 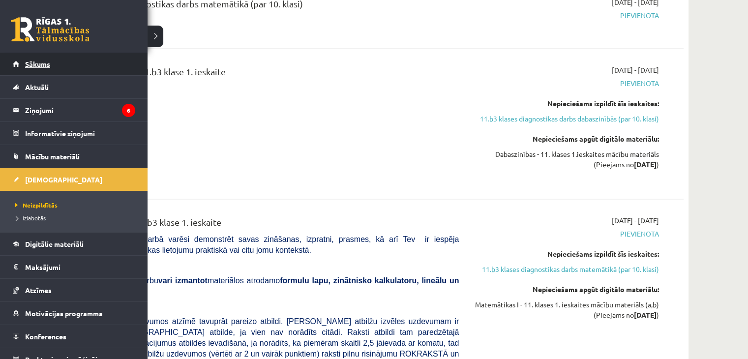 What do you see at coordinates (29, 218) in the screenshot?
I see `span: Izlabotās` at bounding box center [29, 218].